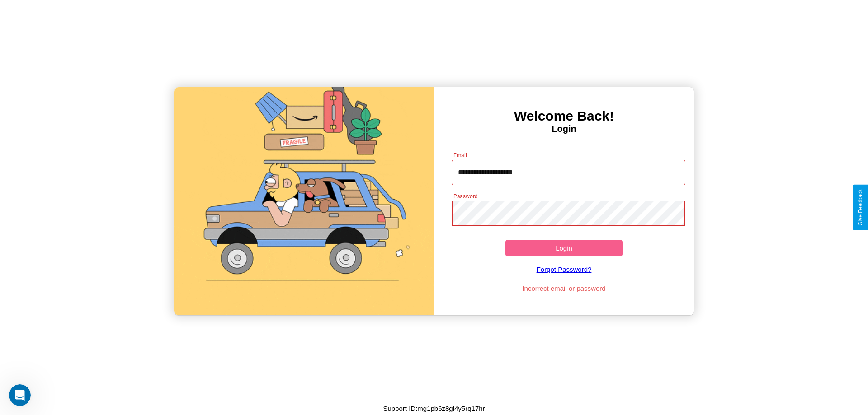 Image resolution: width=868 pixels, height=415 pixels. What do you see at coordinates (564, 116) in the screenshot?
I see `h3: Welcome Back!` at bounding box center [564, 116].